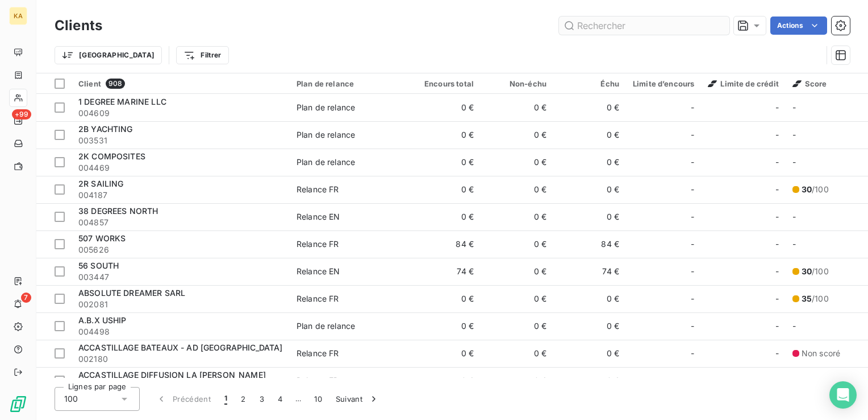  I want to click on span: 003531, so click(181, 141).